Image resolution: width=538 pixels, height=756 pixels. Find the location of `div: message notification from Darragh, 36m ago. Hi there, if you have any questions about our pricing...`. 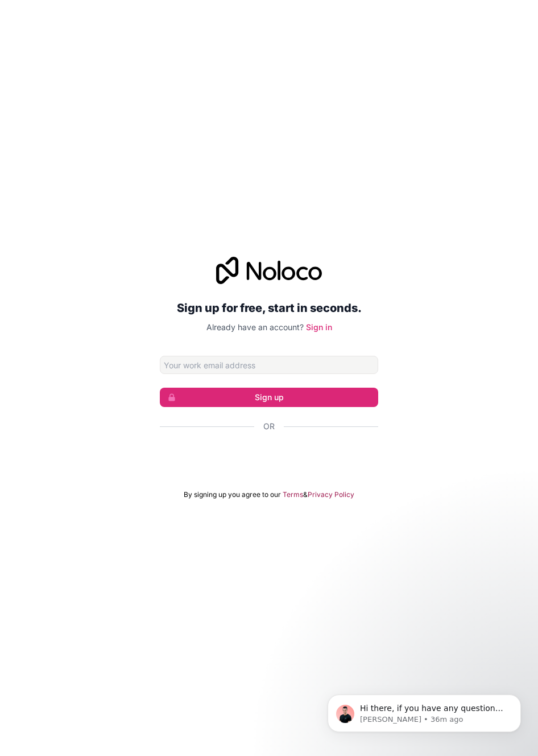

div: message notification from Darragh, 36m ago. Hi there, if you have any questions about our pricing... is located at coordinates (114, 43).